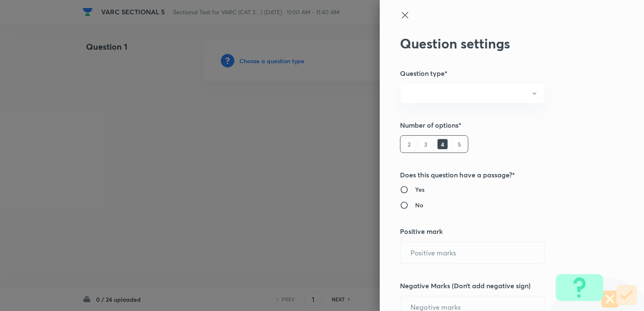  Describe the element at coordinates (419, 205) in the screenshot. I see `h6: No` at that location.